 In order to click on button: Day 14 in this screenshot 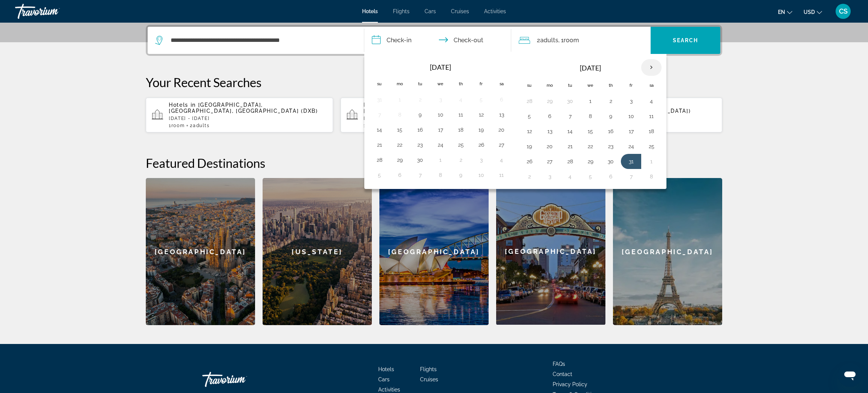, I will do `click(570, 131)`.